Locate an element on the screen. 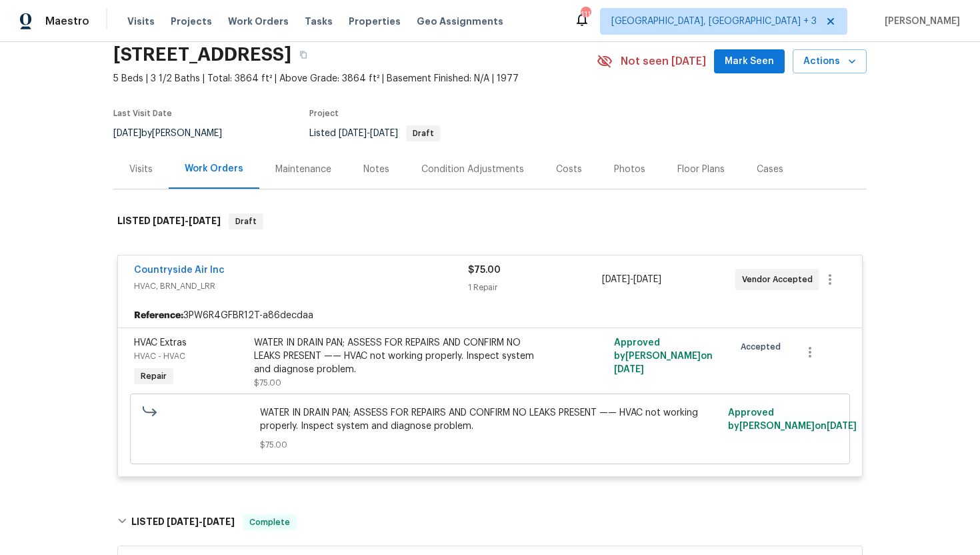  div: Costs is located at coordinates (569, 169).